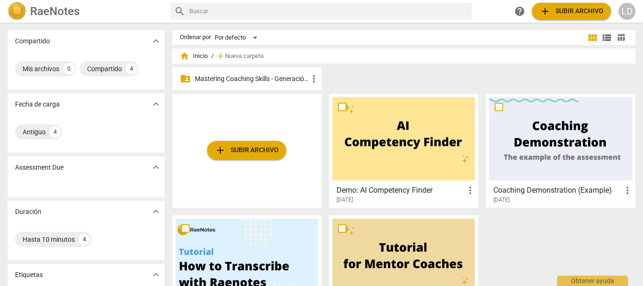 This screenshot has width=643, height=286. What do you see at coordinates (607, 38) in the screenshot?
I see `button: Lista` at bounding box center [607, 38].